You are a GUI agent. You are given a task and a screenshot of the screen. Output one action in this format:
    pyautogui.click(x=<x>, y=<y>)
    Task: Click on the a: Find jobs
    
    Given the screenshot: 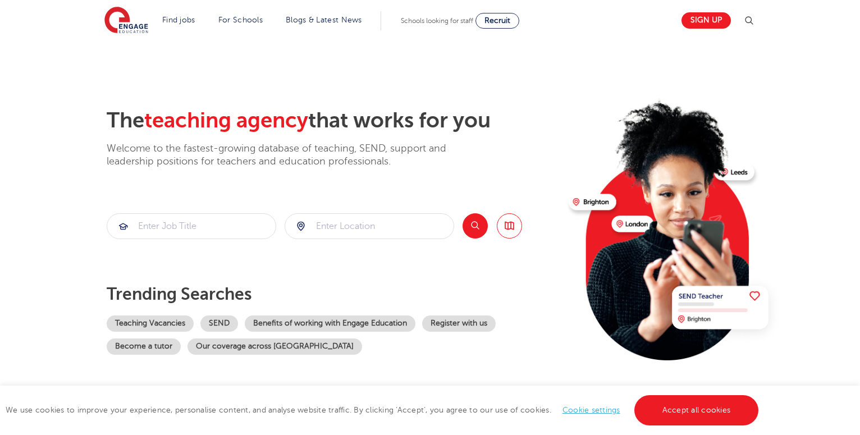 What is the action you would take?
    pyautogui.click(x=179, y=20)
    